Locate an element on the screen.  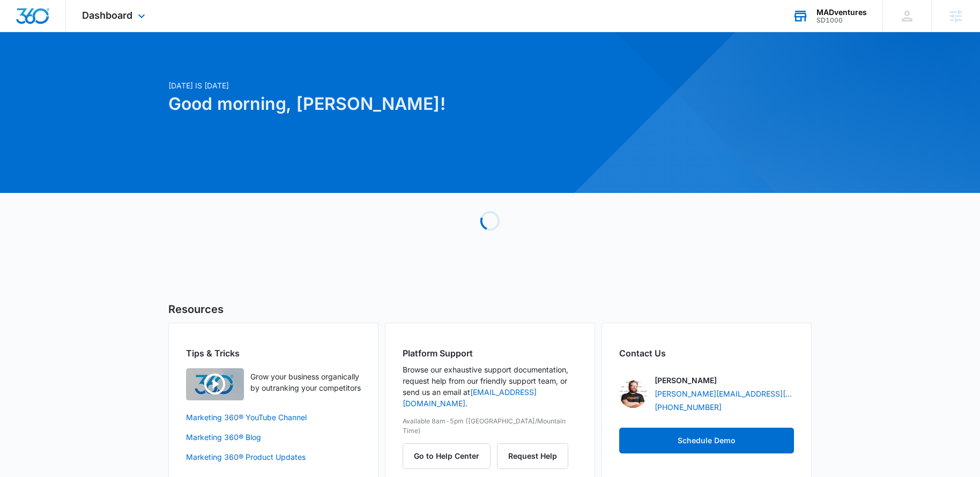
button: Schedule Demo is located at coordinates (706, 441).